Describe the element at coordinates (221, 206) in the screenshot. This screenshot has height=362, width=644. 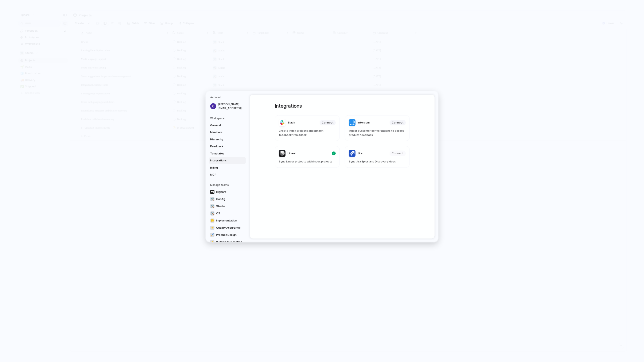
I see `span: Studio` at that location.